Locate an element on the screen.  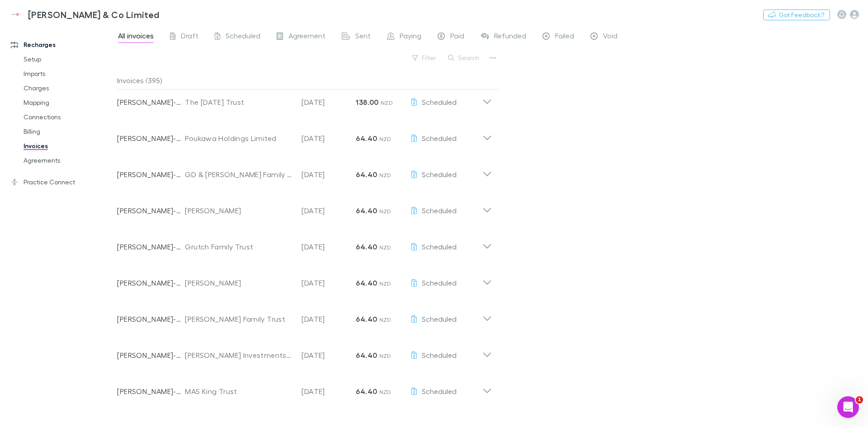
span: Refunded is located at coordinates (510, 37).